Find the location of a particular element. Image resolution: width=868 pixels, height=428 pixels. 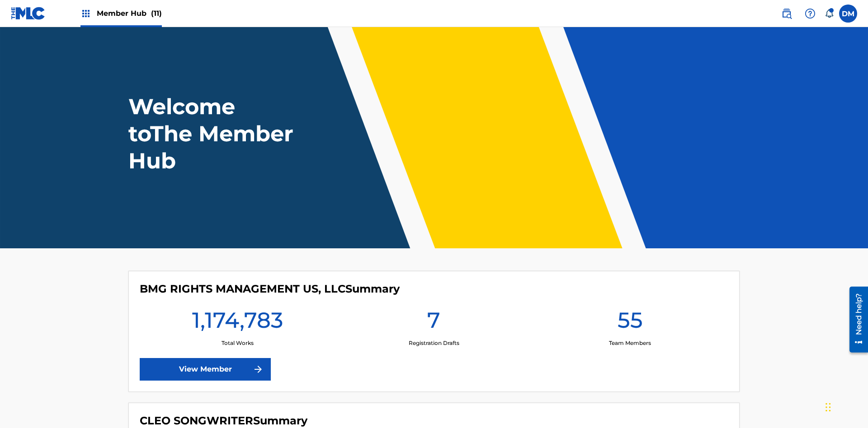

img: search is located at coordinates (787, 14).